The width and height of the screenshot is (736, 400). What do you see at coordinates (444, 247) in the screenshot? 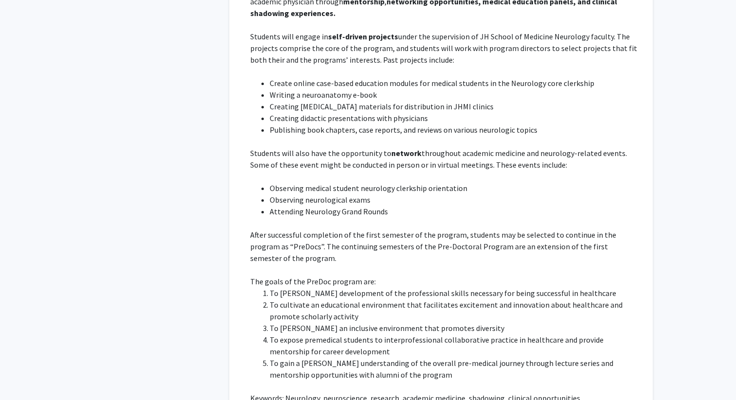
I see `p: After successful completion of the first semester of the program, students may be selected to con...` at bounding box center [444, 247].